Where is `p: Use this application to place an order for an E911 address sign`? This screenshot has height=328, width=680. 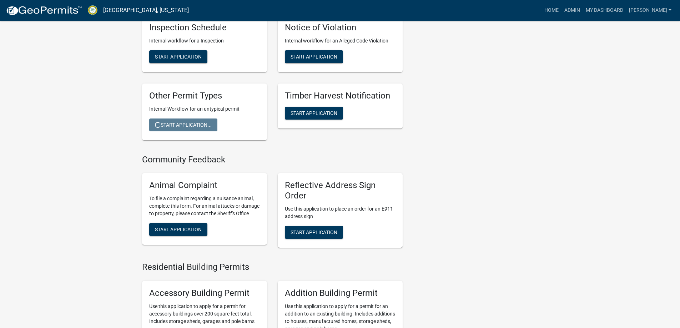 p: Use this application to place an order for an E911 address sign is located at coordinates (340, 213).